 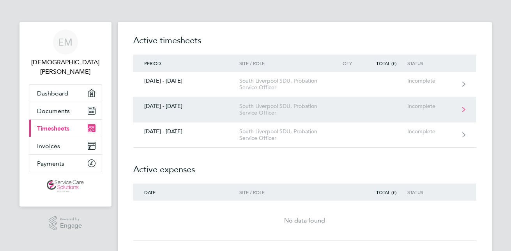 What do you see at coordinates (53, 93) in the screenshot?
I see `span: Dashboard` at bounding box center [53, 93].